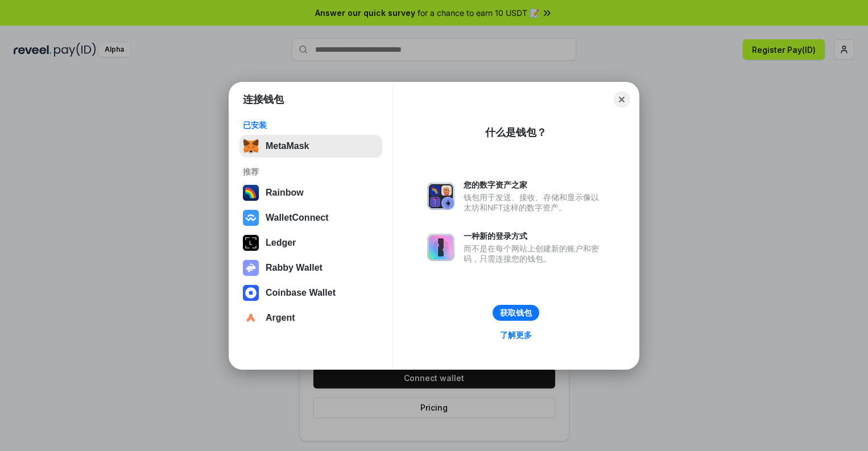 The height and width of the screenshot is (451, 868). I want to click on img: svg+xml,%3Csvg%20width%3D%22120%22%20height%3D%22120%22%20viewBox%3D%220%200%20120%20120%22%20fil..., so click(251, 193).